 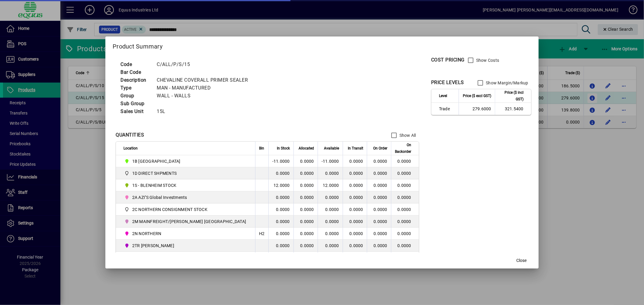 I want to click on td: 5.0000, so click(x=330, y=258).